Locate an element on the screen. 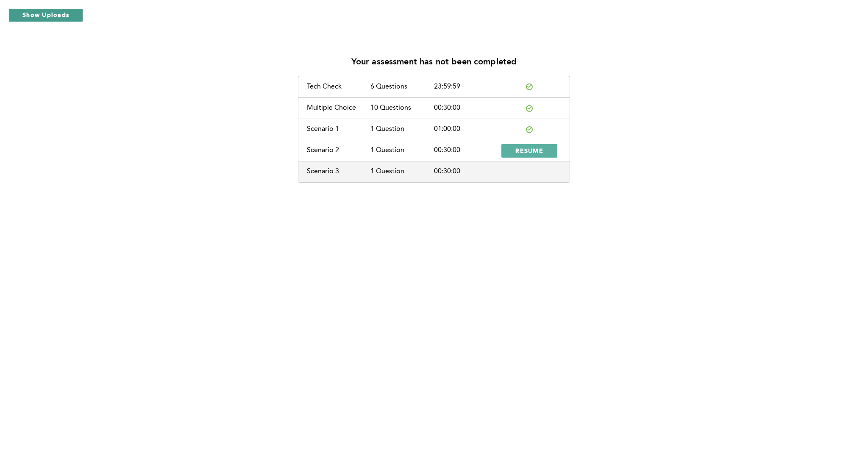 Image resolution: width=868 pixels, height=458 pixels. div: Scenario 1 is located at coordinates (339, 129).